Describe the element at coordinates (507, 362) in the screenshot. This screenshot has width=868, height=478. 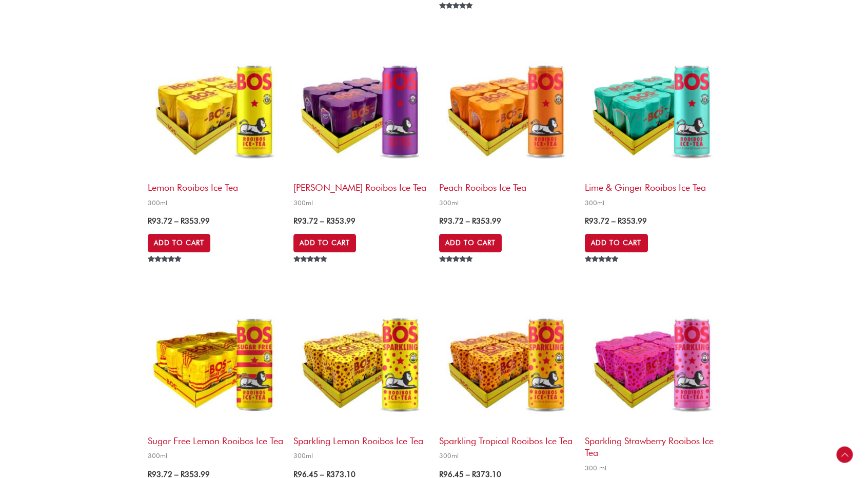
I see `img: sparkling tropical rooibos ice tea` at that location.